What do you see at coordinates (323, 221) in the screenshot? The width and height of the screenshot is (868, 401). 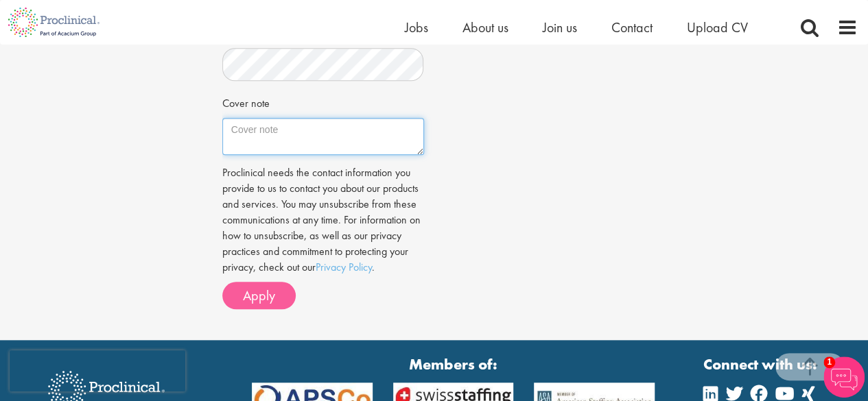 I see `p: Proclinical needs the contact information you provide to us to contact you about our products and...` at bounding box center [323, 221].